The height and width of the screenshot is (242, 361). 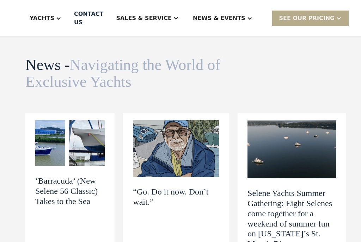 I want to click on img: Selene Yachts Summer Gathering: Eight Selenes come together for a weekend of summer fun on Maryla..., so click(x=291, y=149).